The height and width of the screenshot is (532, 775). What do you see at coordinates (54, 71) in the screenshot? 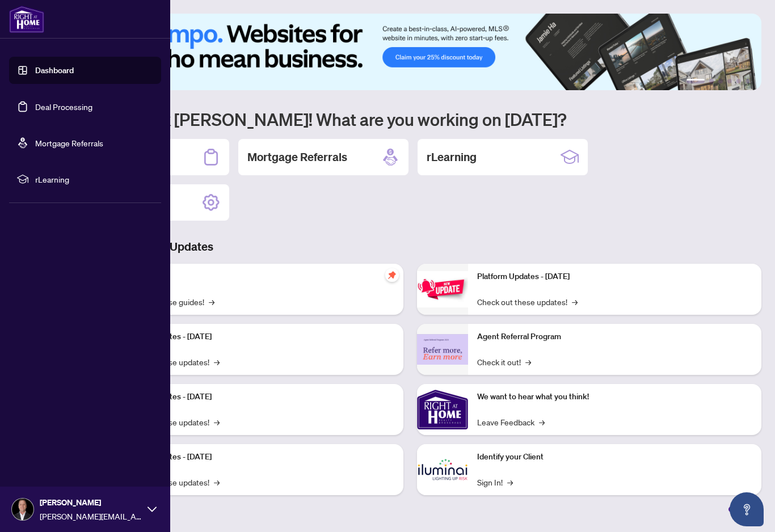
I see `a: Dashboard` at bounding box center [54, 71].